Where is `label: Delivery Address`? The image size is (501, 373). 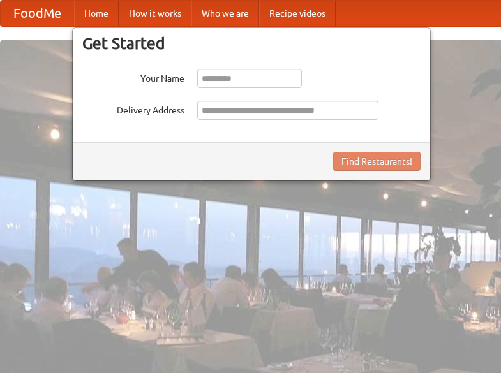
label: Delivery Address is located at coordinates (133, 108).